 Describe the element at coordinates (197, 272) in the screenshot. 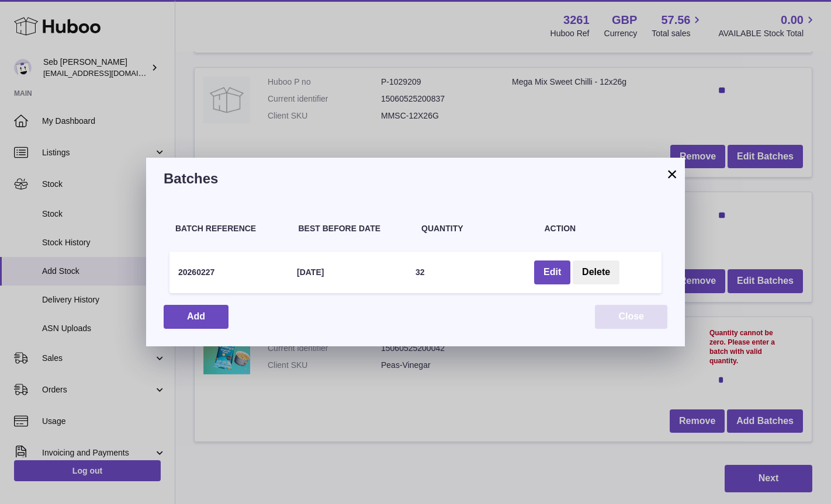

I see `h4: 20260227` at that location.